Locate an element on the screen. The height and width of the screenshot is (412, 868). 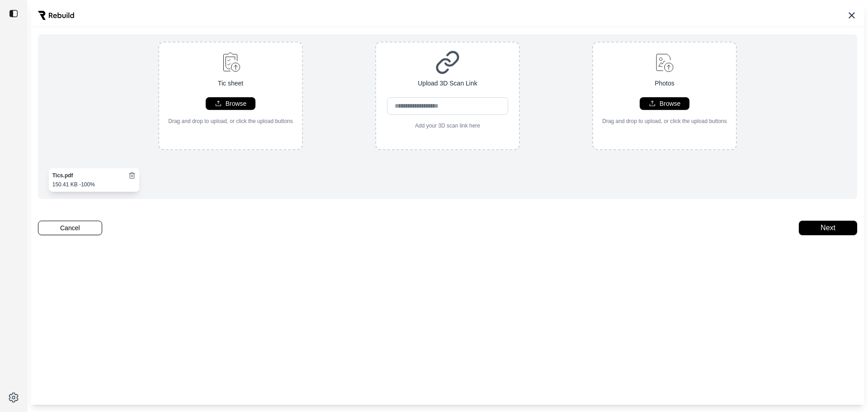
img: Rebuild is located at coordinates (56, 15).